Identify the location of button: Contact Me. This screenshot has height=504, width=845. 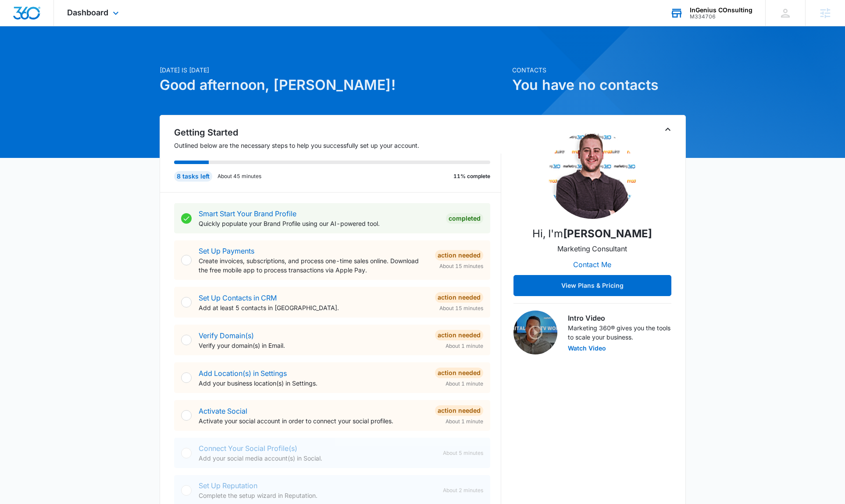
(592, 264).